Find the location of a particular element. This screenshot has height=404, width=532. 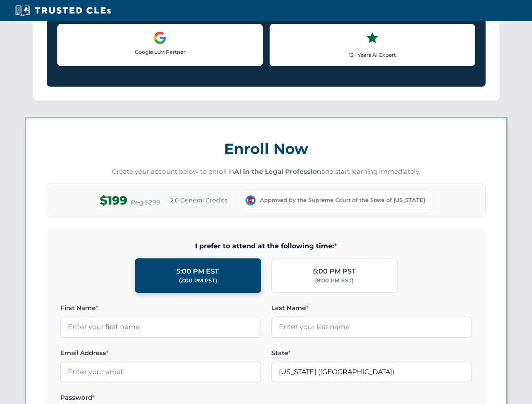

input: Enter your email is located at coordinates (160, 372).